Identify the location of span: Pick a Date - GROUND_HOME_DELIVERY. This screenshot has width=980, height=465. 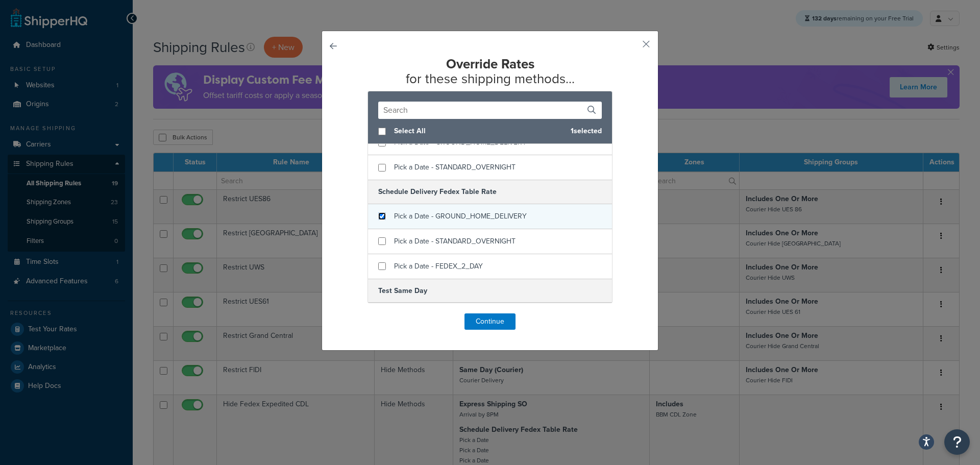
(460, 216).